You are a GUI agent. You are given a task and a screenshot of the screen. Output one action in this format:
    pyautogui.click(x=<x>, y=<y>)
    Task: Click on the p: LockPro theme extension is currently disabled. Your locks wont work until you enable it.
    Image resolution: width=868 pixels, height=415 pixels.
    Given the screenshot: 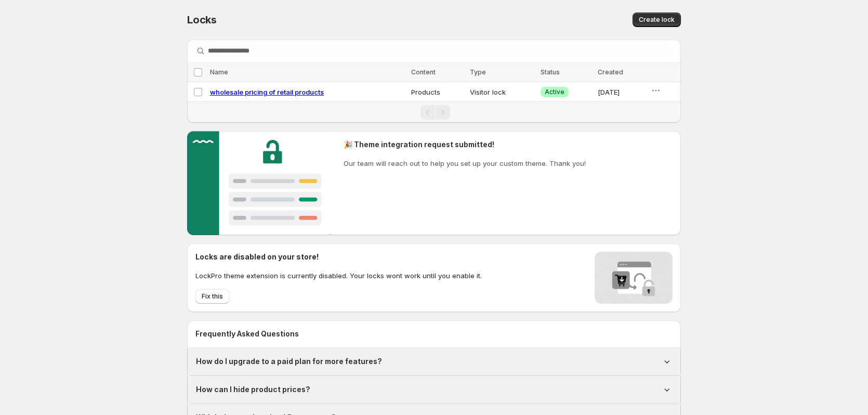 What is the action you would take?
    pyautogui.click(x=338, y=275)
    